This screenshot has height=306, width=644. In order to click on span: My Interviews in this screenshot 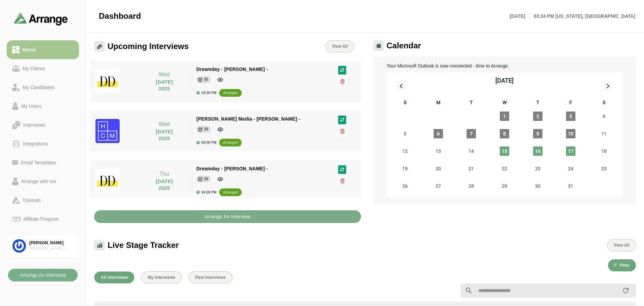, I will do `click(162, 278)`.